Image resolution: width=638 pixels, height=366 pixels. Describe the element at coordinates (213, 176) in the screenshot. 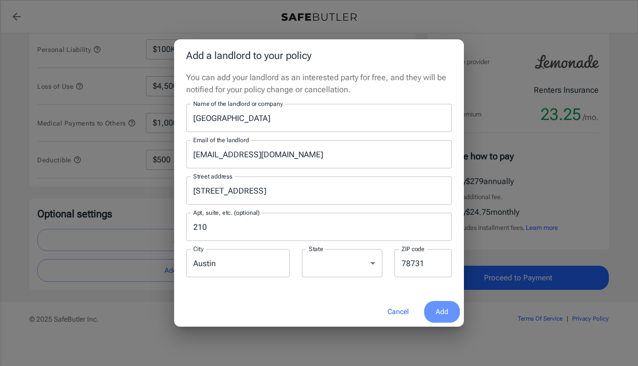

I see `label: Street address` at that location.